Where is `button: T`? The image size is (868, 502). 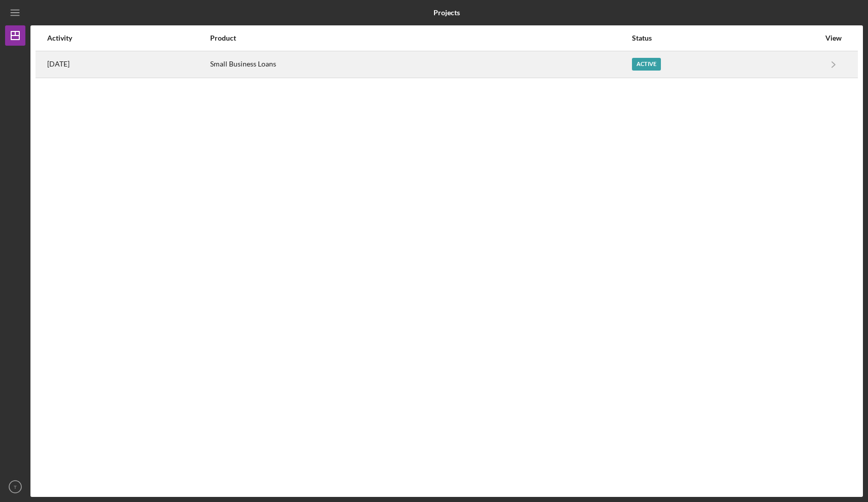
button: T is located at coordinates (15, 487).